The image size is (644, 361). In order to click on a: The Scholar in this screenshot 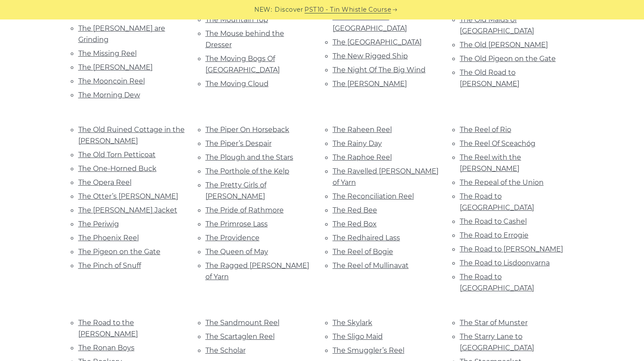, I will do `click(225, 350)`.